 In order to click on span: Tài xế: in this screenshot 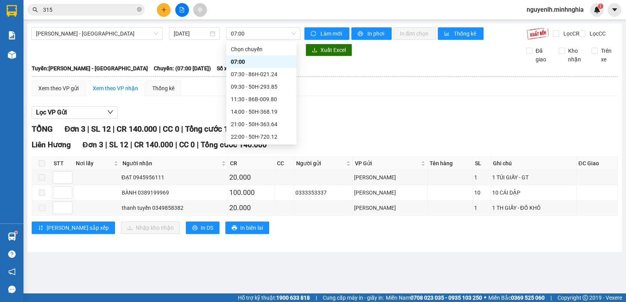, I will do `click(246, 68)`.